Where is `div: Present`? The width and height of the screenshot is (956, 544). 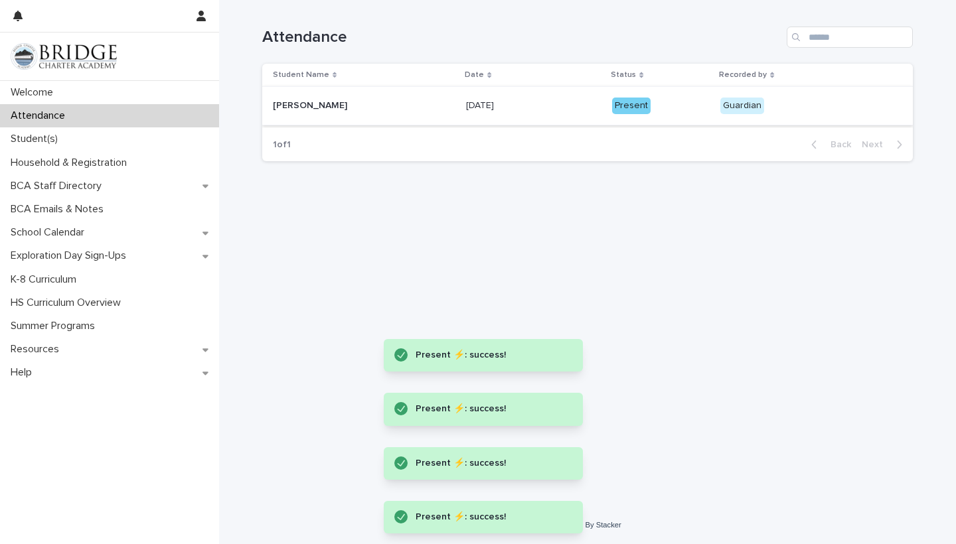
div: Present is located at coordinates (631, 106).